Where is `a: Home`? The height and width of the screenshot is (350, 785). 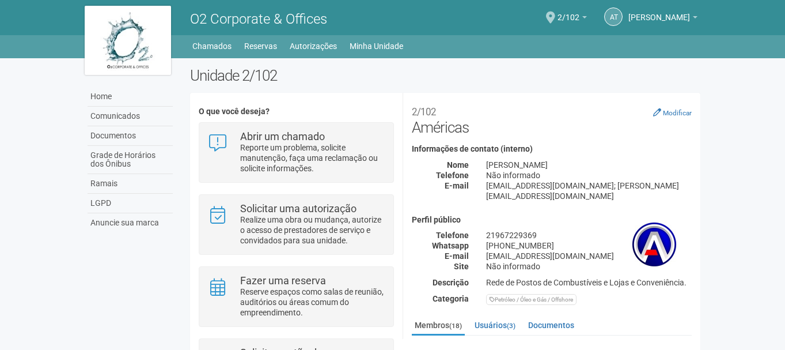 a: Home is located at coordinates (130, 97).